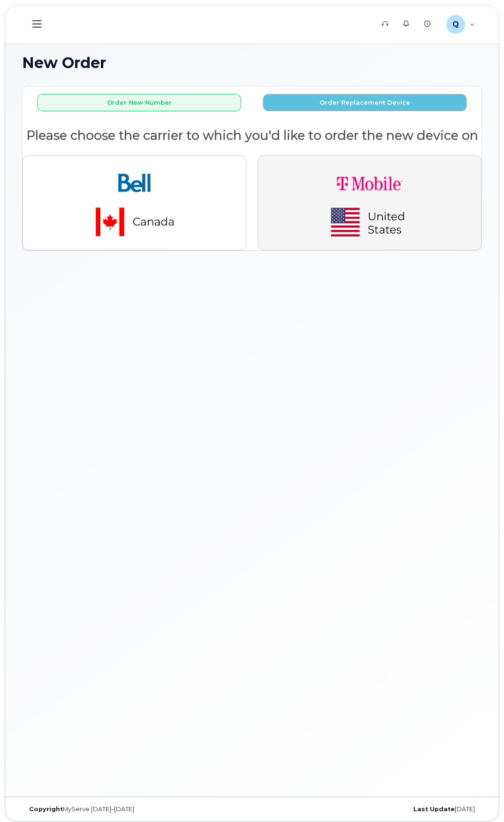 The height and width of the screenshot is (822, 504). What do you see at coordinates (370, 202) in the screenshot?
I see `img: t-mobile-78392d334a420d5b7f0e63d4fa81f6287a21d394dc80d677554bb55bbab1186f.png` at bounding box center [370, 202].